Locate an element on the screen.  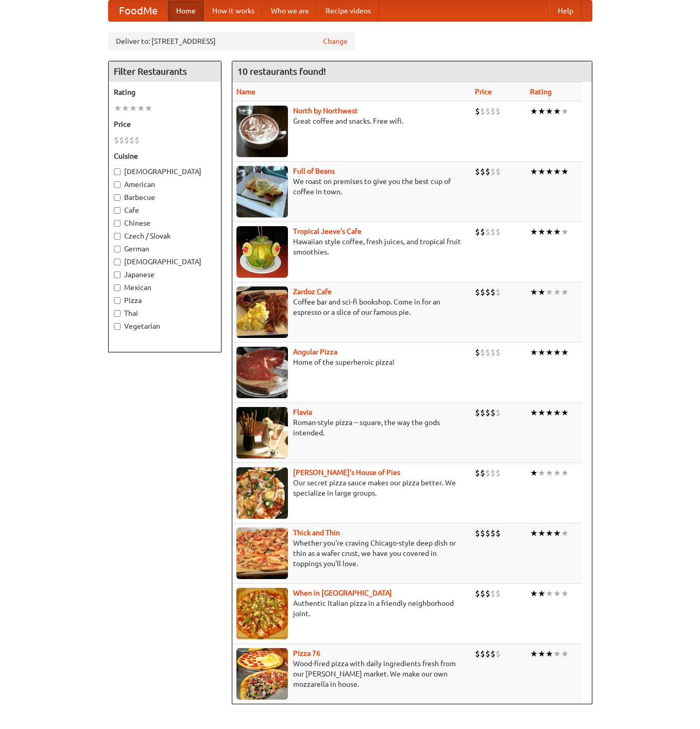
label: Pizza is located at coordinates (165, 301).